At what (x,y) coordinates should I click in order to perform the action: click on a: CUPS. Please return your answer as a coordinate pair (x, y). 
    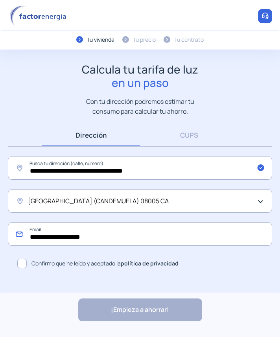
    Looking at the image, I should click on (189, 135).